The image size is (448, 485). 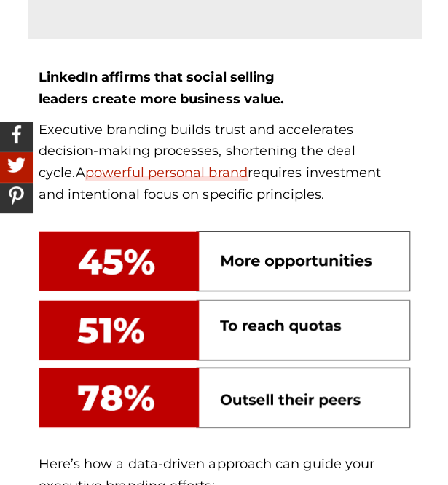 I want to click on span: Executive branding builds trust and accelerates decision-making processes, shortening the deal cy..., so click(x=197, y=151).